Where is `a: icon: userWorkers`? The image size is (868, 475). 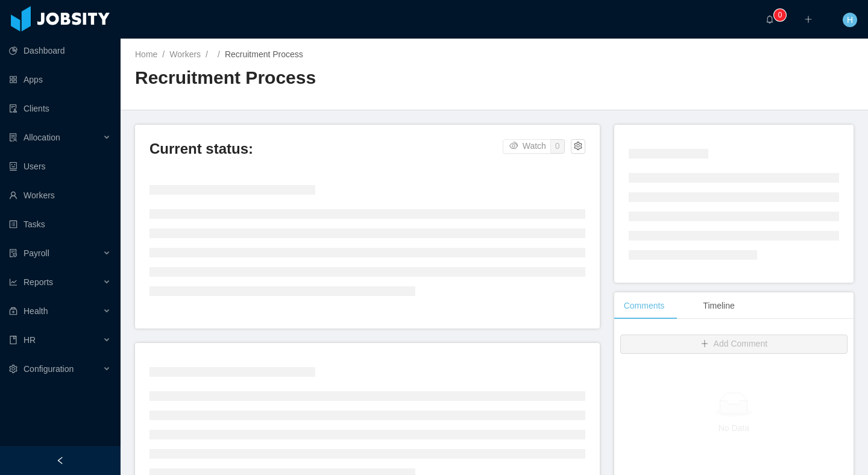
a: icon: userWorkers is located at coordinates (60, 195).